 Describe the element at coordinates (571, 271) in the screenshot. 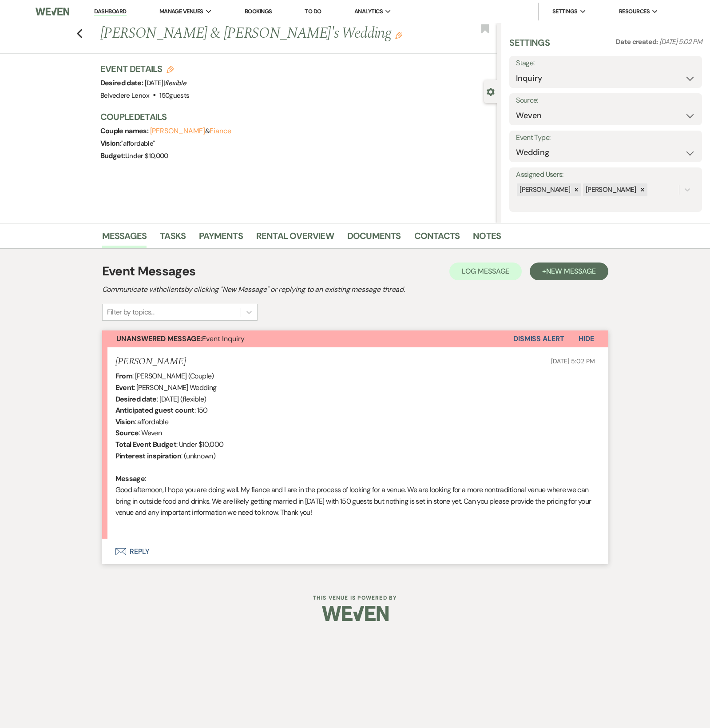

I see `span: New Message` at that location.